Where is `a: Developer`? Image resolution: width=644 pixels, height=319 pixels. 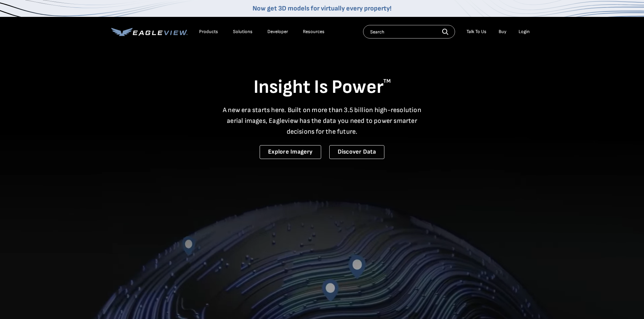
a: Developer is located at coordinates (277, 32).